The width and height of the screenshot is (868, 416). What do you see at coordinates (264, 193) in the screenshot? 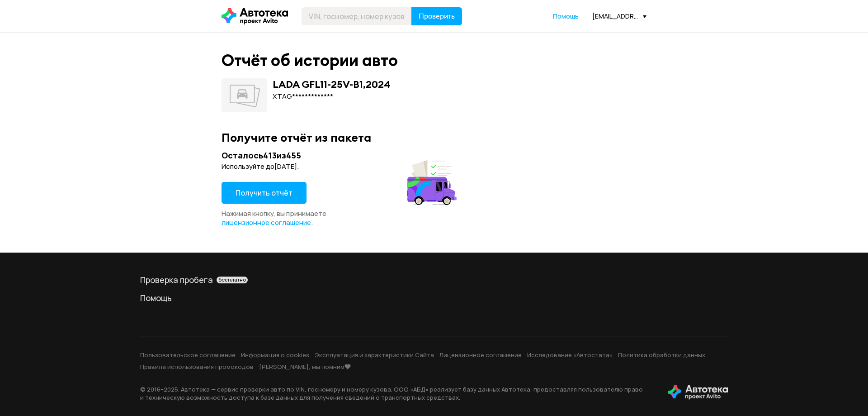
I see `button: Получить отчёт` at bounding box center [264, 193].